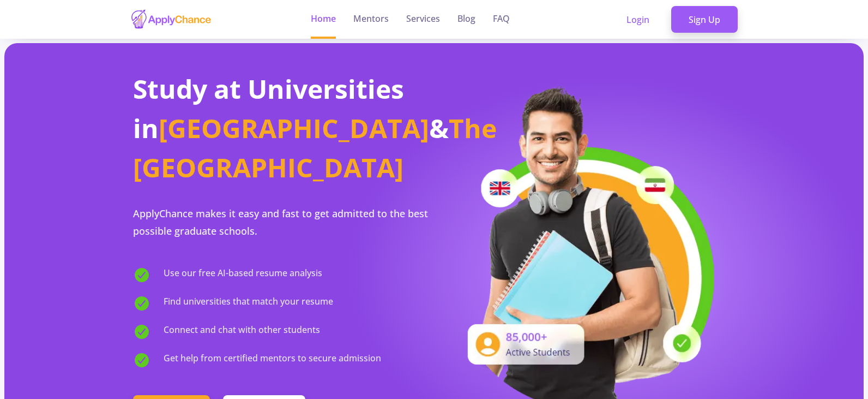  What do you see at coordinates (243, 275) in the screenshot?
I see `span: Use our free AI-based resume analysis` at bounding box center [243, 275].